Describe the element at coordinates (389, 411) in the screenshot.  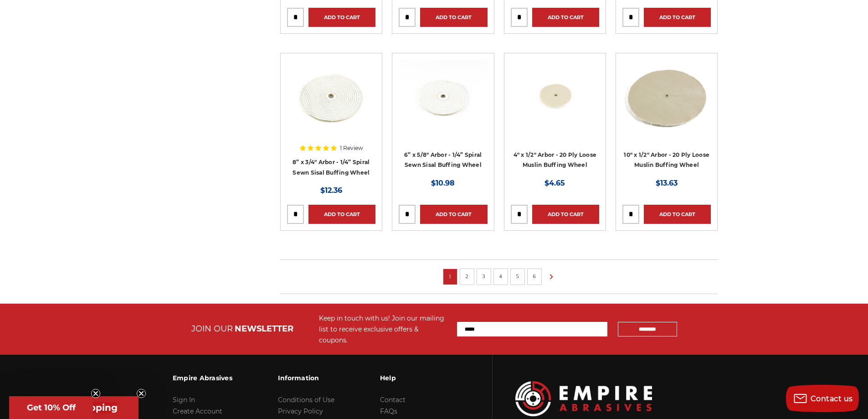
I see `a: FAQs` at that location.